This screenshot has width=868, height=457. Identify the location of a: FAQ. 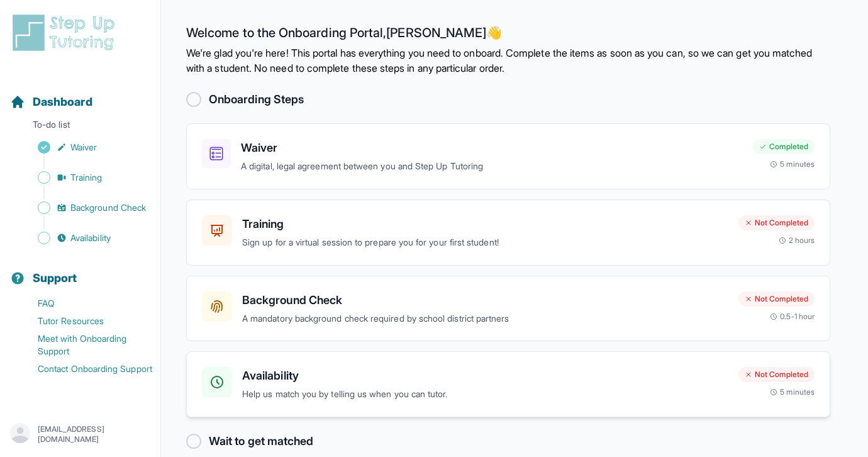
(85, 304).